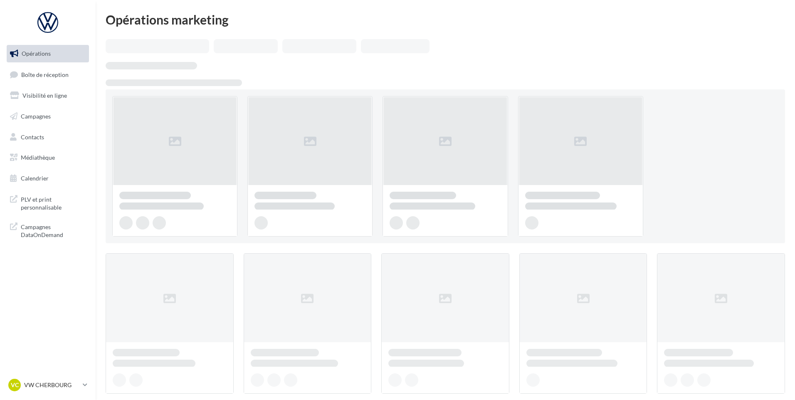 The width and height of the screenshot is (795, 400). What do you see at coordinates (36, 116) in the screenshot?
I see `span: Campagnes` at bounding box center [36, 116].